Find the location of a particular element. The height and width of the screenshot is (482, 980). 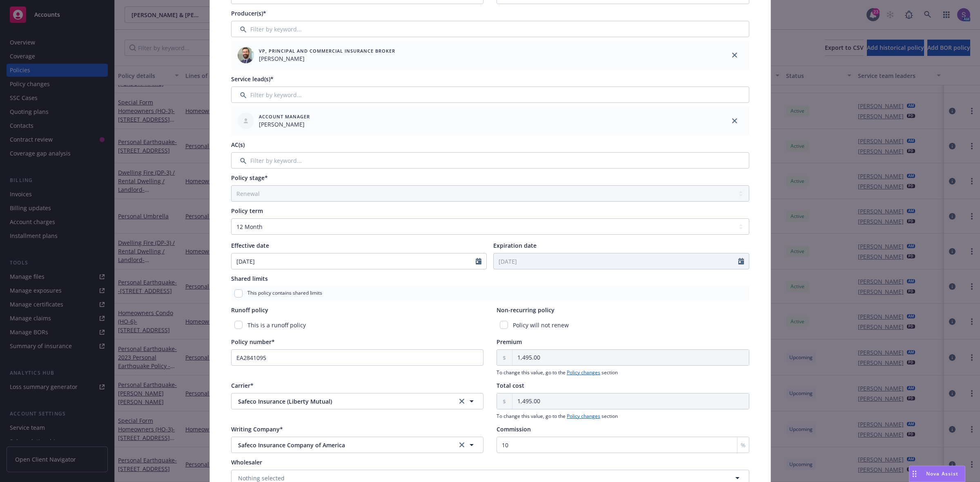

span: Policy term is located at coordinates (247, 210).